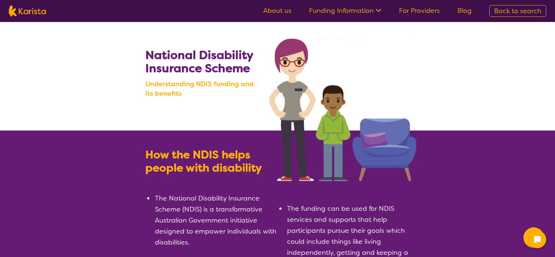  I want to click on img: Karista logo, so click(27, 11).